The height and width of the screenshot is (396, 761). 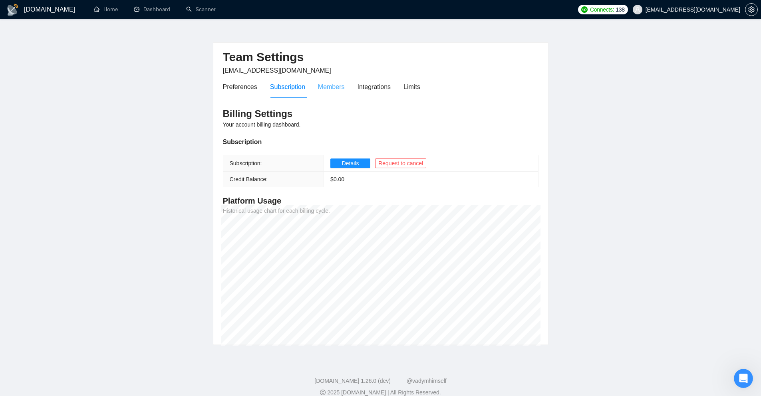 What do you see at coordinates (261, 125) in the screenshot?
I see `span: Your account billing dashboard.` at bounding box center [261, 125].